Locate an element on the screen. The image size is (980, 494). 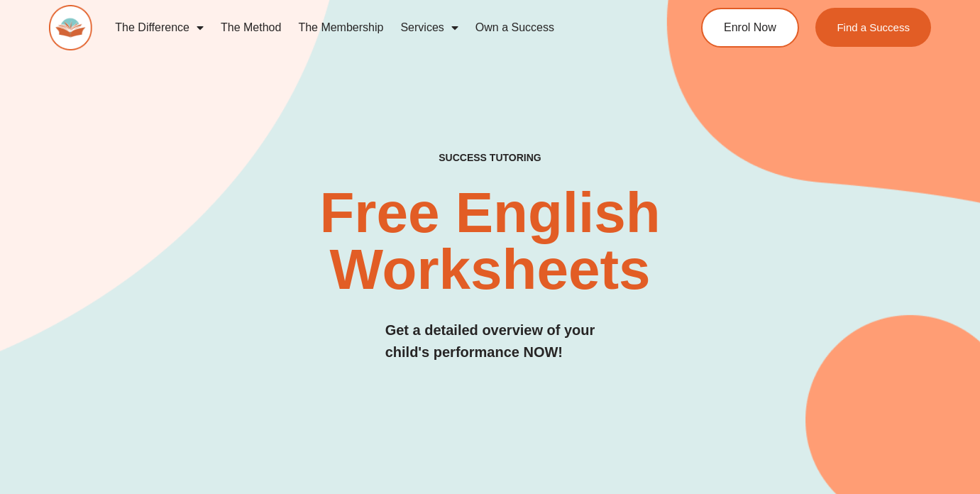
a: Own a Success is located at coordinates (514, 28).